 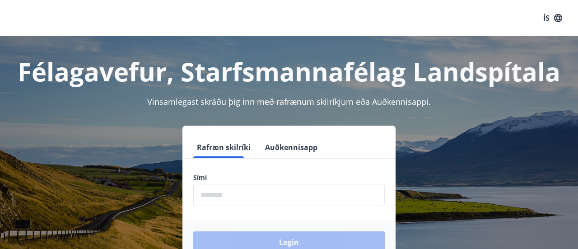 What do you see at coordinates (289, 177) in the screenshot?
I see `label: Sími` at bounding box center [289, 177].